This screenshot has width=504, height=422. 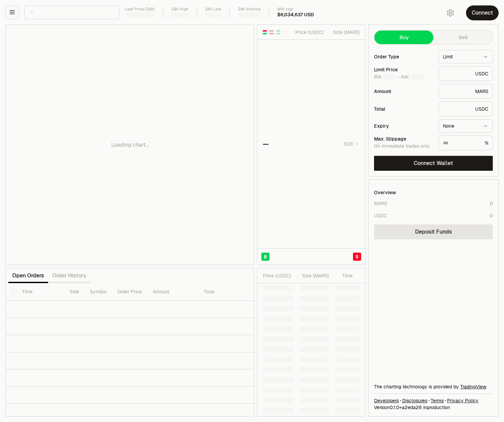 What do you see at coordinates (351, 144) in the screenshot?
I see `button: 0.01` at bounding box center [351, 144].